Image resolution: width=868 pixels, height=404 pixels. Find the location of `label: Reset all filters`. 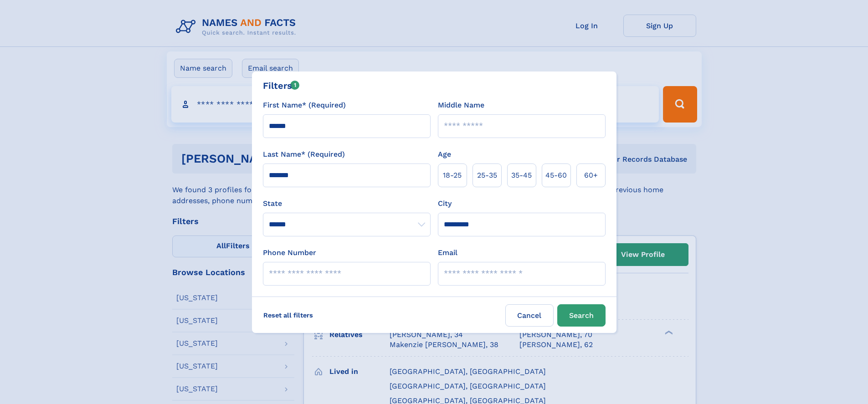

label: Reset all filters is located at coordinates (288, 315).